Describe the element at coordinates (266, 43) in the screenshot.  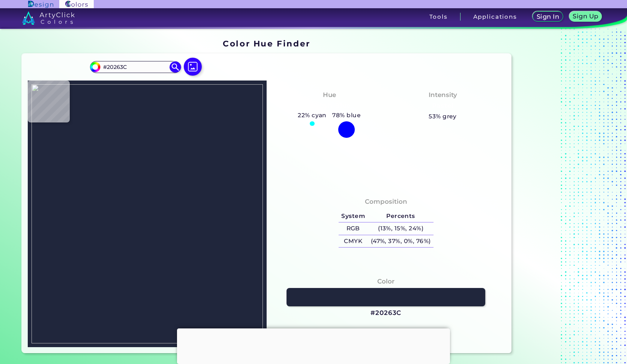
I see `h1: Color Hue Finder` at that location.